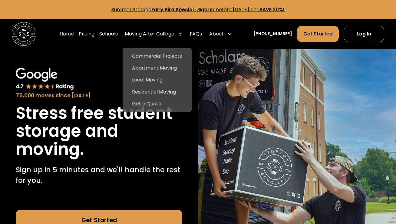  What do you see at coordinates (157, 103) in the screenshot?
I see `a: Get a Quote` at bounding box center [157, 103].